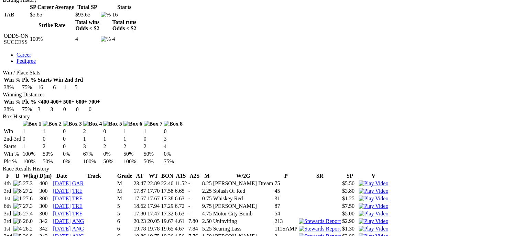 The image size is (523, 236). I want to click on td: 8.25, so click(207, 184).